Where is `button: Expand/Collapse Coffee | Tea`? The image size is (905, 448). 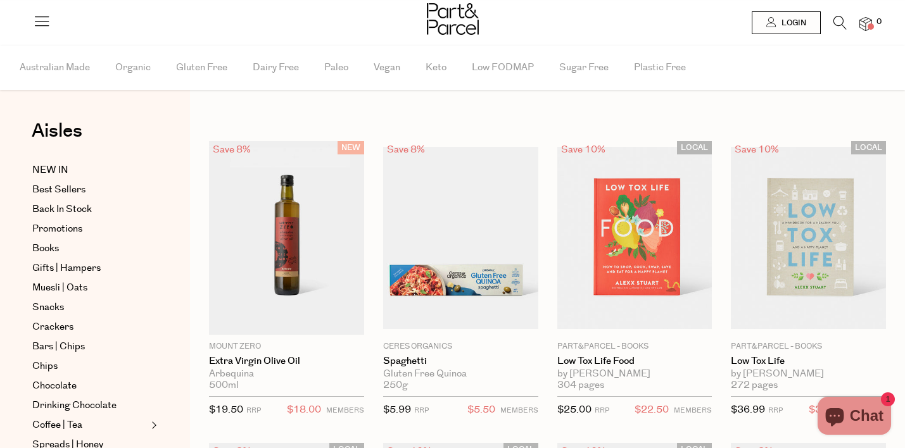
button: Expand/Collapse Coffee | Tea is located at coordinates (153, 426).